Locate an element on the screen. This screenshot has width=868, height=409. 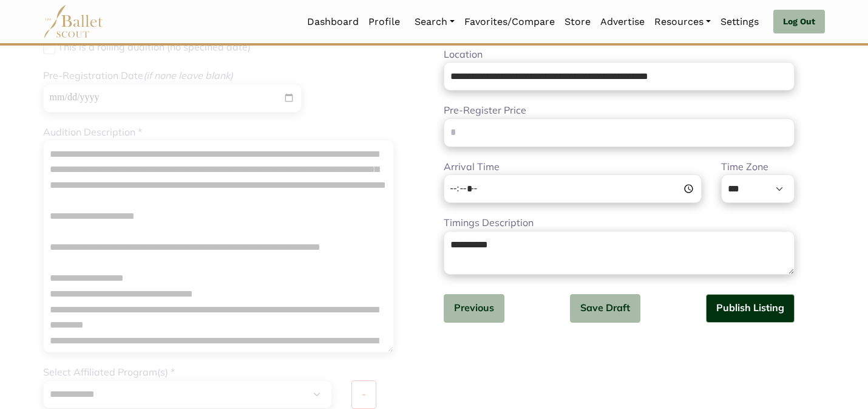
label: Time Zone is located at coordinates (745, 167).